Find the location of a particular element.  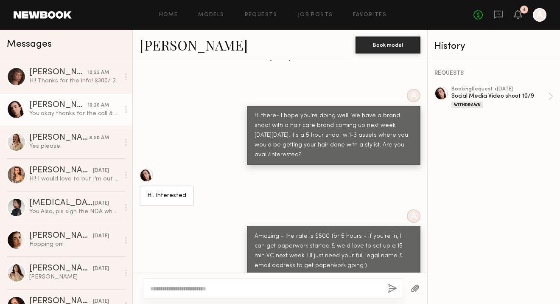

div: Hopping on! is located at coordinates (74, 244).